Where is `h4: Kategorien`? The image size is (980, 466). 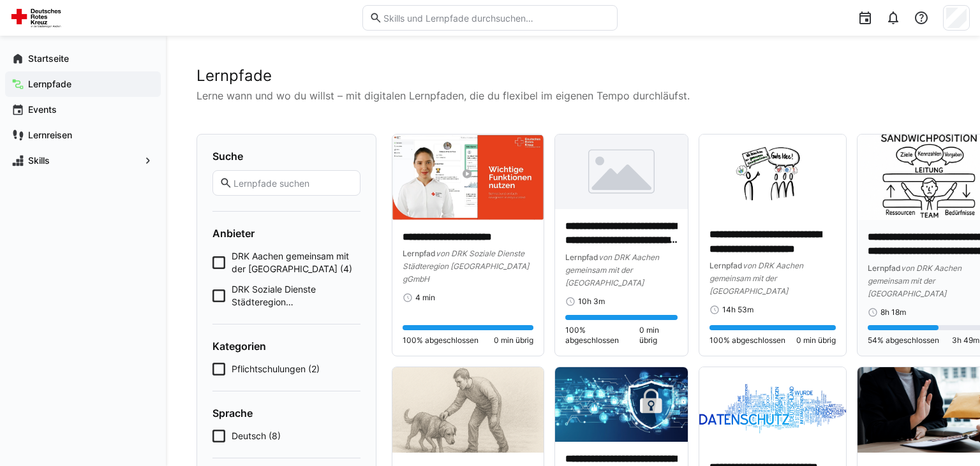
h4: Kategorien is located at coordinates (286, 346).